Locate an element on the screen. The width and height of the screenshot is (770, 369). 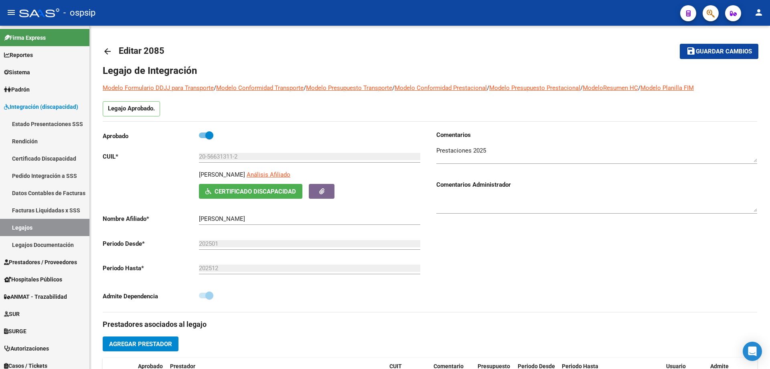
p: CUIL is located at coordinates (151, 156).